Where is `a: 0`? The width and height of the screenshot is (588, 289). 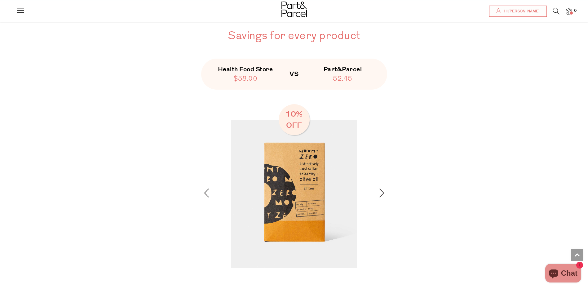
a: 0 is located at coordinates (569, 11).